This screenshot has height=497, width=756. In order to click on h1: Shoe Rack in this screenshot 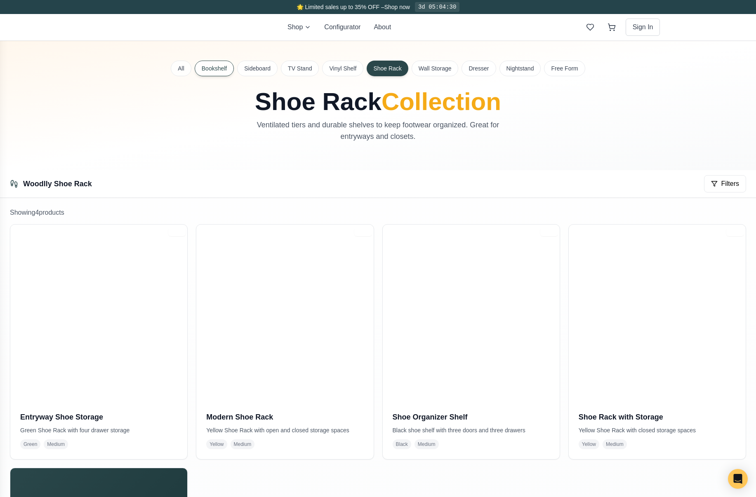, I will do `click(378, 102)`.